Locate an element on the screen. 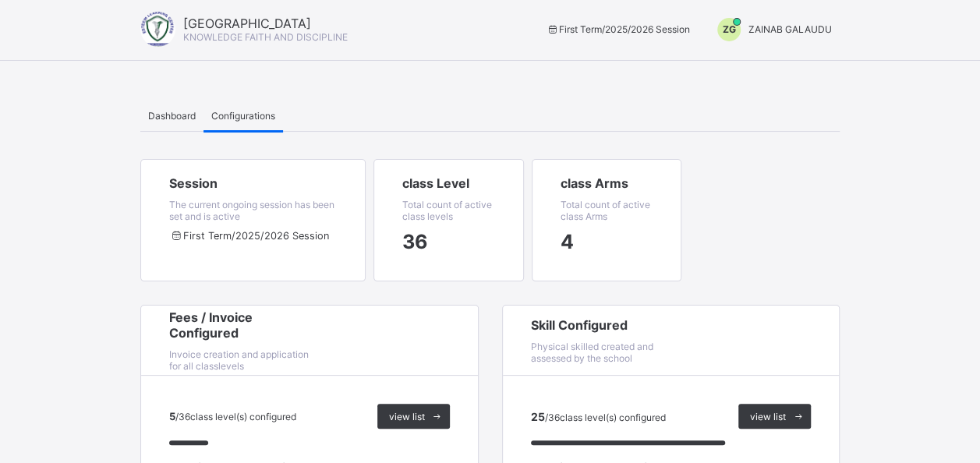 The height and width of the screenshot is (463, 980). span: Configurations is located at coordinates (243, 116).